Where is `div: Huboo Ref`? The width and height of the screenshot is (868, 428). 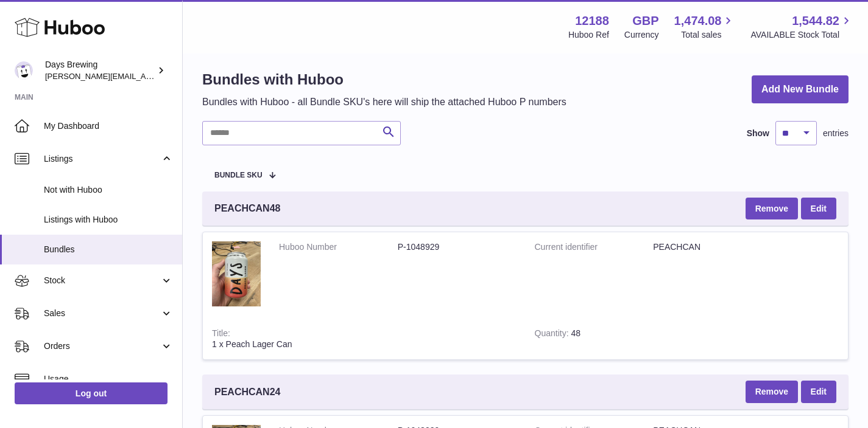 div: Huboo Ref is located at coordinates (589, 34).